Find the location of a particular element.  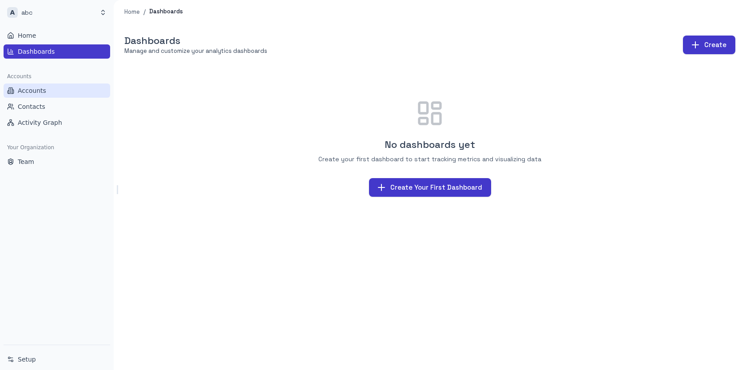

a: Contacts is located at coordinates (57, 107).